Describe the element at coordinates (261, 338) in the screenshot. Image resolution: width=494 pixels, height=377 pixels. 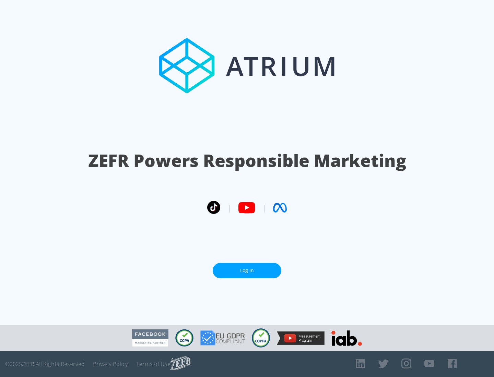
I see `img: COPPA Compliant` at that location.